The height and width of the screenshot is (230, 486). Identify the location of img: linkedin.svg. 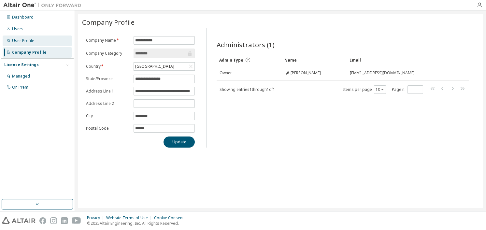
(64, 220).